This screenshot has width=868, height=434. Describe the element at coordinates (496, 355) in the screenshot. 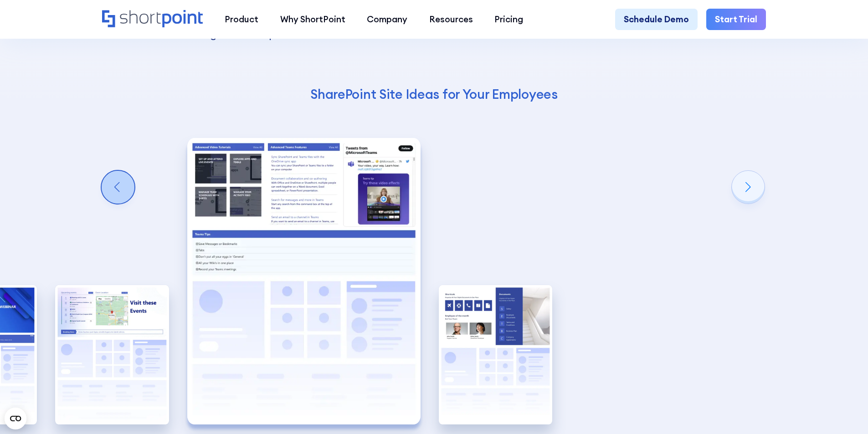

I see `img: HR SharePoint site example for documents` at that location.